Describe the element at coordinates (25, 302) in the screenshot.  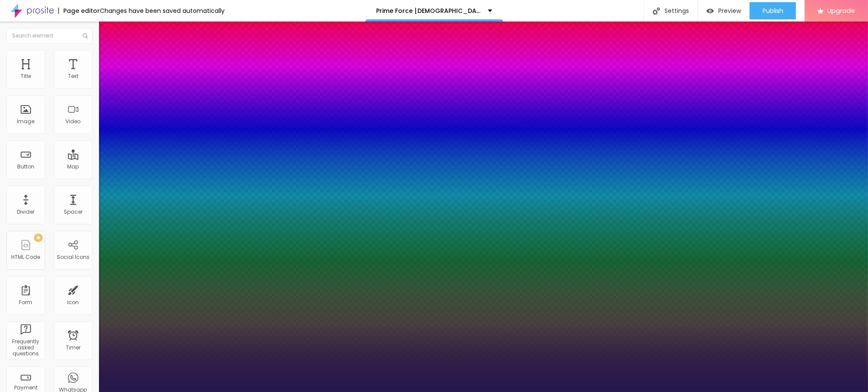
I see `div: Form` at that location.